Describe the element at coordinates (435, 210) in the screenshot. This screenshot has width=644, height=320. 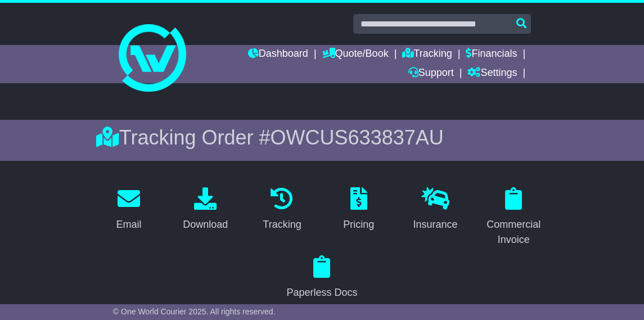
I see `a: Insurance` at that location.